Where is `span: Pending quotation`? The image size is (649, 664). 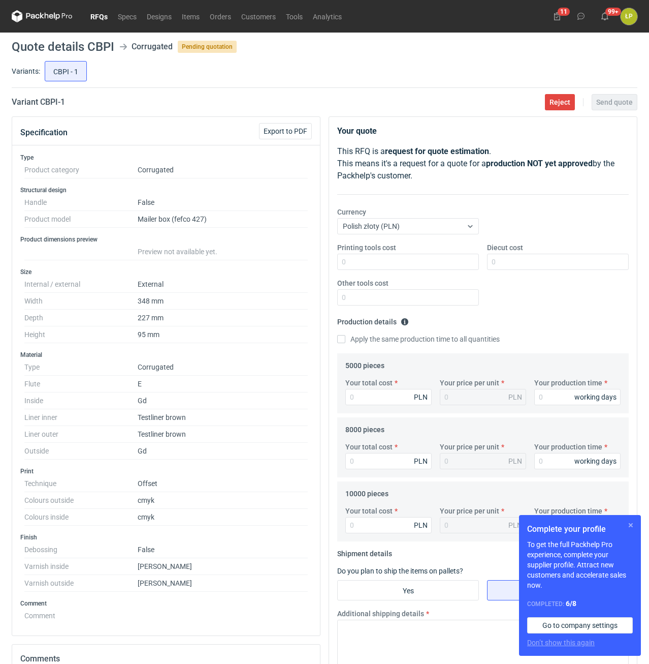
span: Pending quotation is located at coordinates (207, 47).